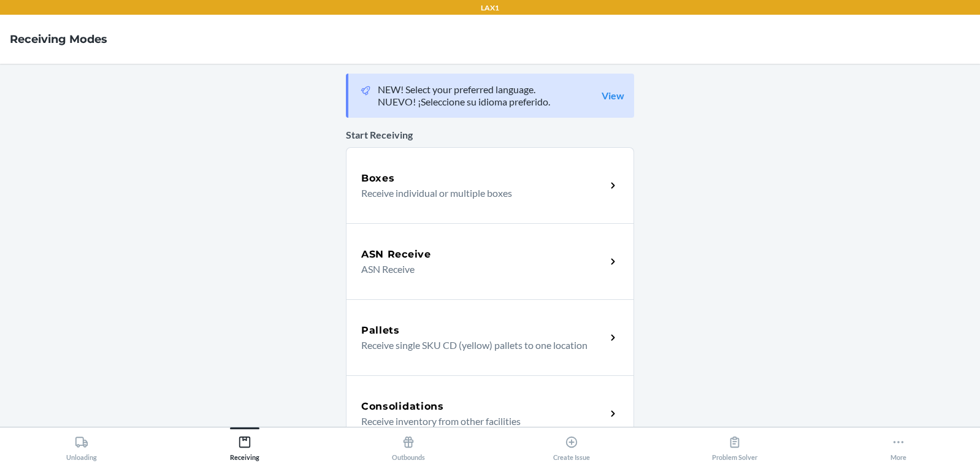 This screenshot has width=980, height=463. I want to click on h5: Pallets, so click(380, 330).